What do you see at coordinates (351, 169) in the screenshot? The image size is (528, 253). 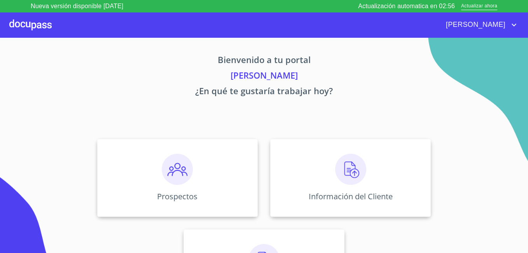 I see `img: carga.png` at bounding box center [351, 169].